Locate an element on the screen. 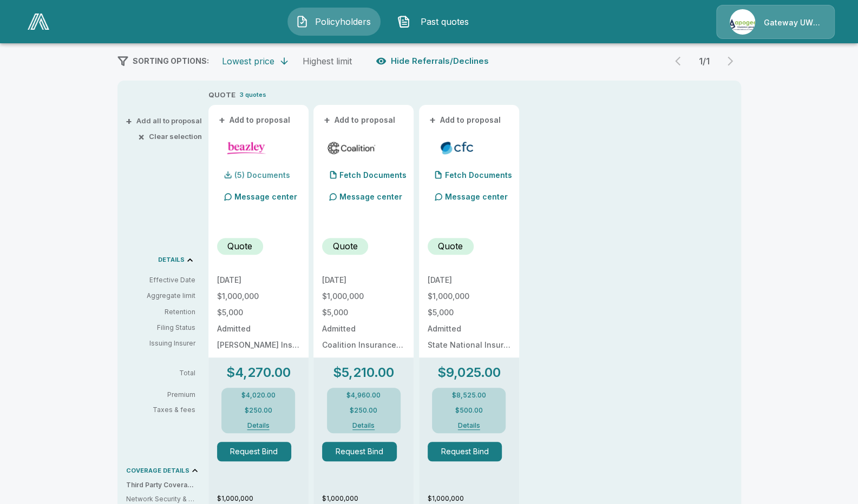 This screenshot has height=504, width=858. a: Policyholders IconPolicyholders is located at coordinates (334, 22).